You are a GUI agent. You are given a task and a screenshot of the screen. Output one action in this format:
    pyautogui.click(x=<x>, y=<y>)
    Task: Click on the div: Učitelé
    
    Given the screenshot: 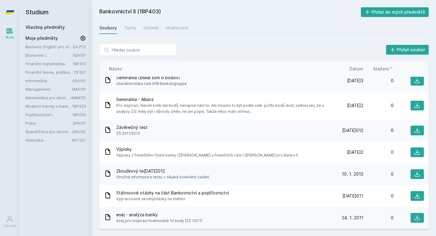 What is the action you would take?
    pyautogui.click(x=151, y=28)
    